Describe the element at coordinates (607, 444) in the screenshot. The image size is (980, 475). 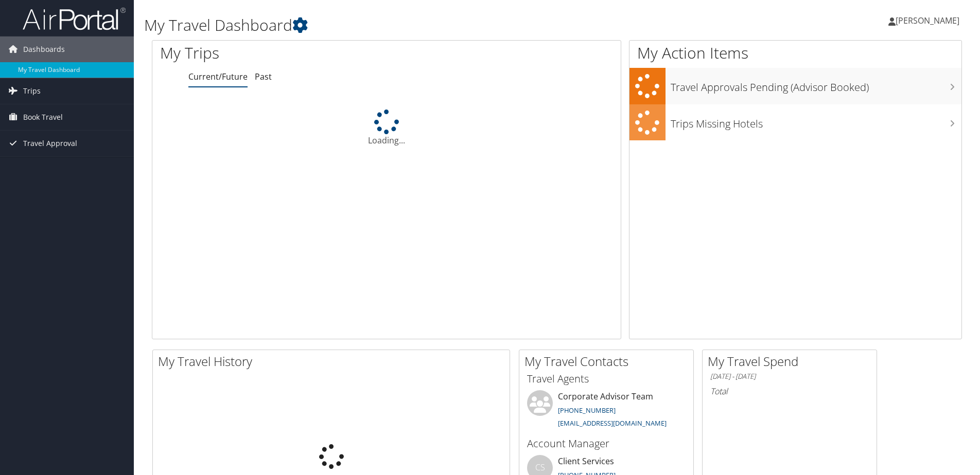
I see `h3: Account Manager` at that location.